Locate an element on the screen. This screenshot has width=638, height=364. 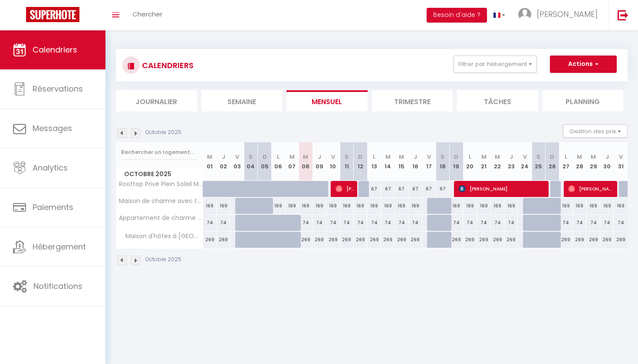
p: Octobre 2025 is located at coordinates (163, 132).